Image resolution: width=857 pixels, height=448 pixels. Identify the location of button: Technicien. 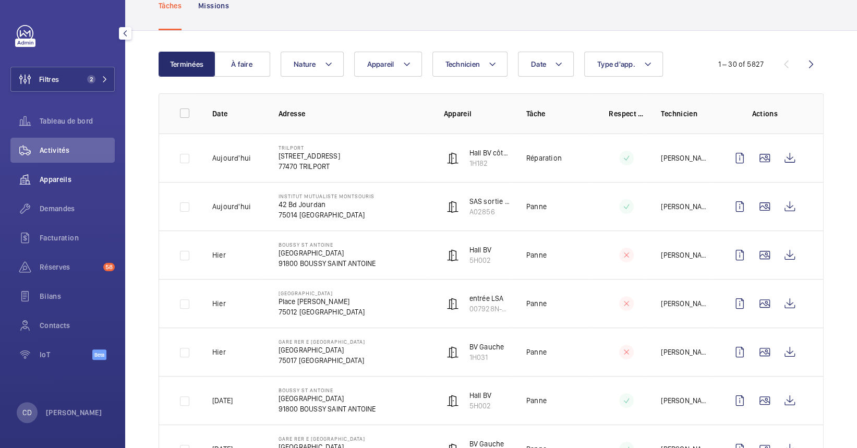
(470, 64).